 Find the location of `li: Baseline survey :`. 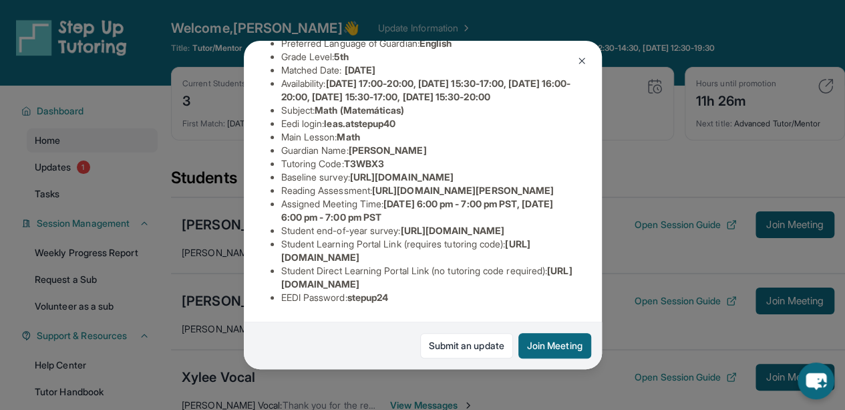

li: Baseline survey : is located at coordinates (428, 177).